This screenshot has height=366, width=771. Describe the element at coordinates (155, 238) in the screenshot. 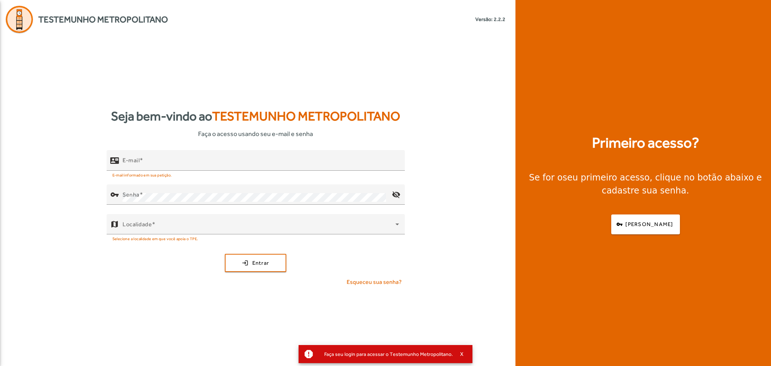

I see `mat-hint: Selecione a localidade em que você apoia o TPE.` at that location.